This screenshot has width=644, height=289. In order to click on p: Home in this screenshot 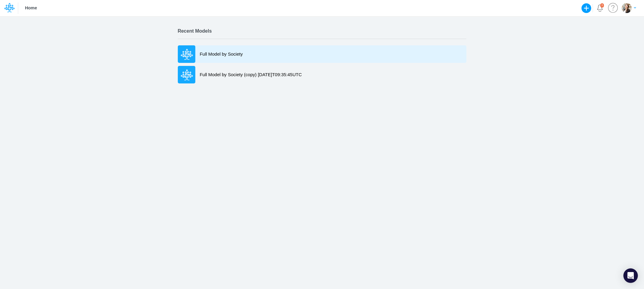, I will do `click(31, 8)`.